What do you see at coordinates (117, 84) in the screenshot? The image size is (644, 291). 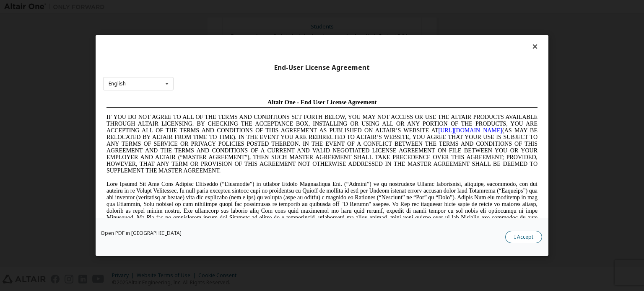 I see `div: English` at bounding box center [117, 84].